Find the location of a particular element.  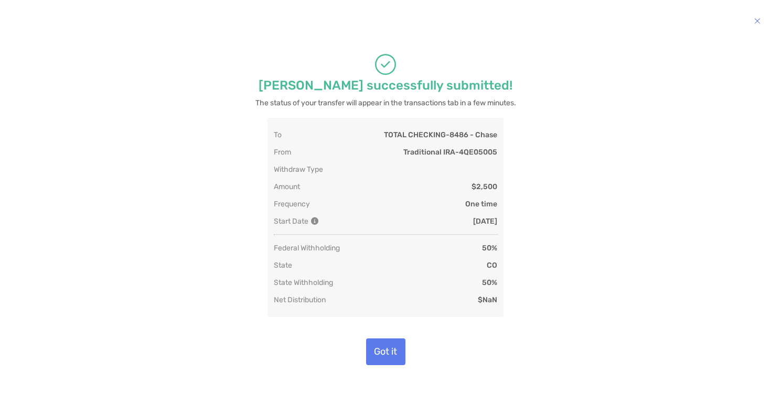

p: Start Date is located at coordinates (295, 221).